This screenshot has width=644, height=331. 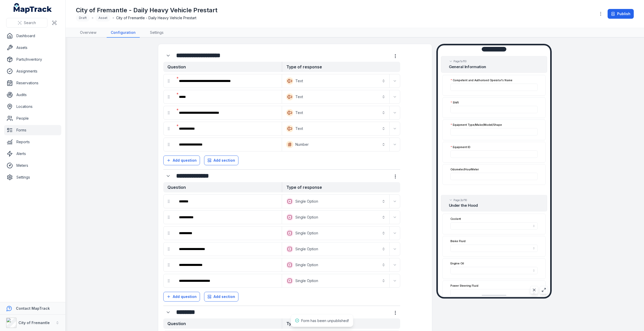 What do you see at coordinates (228, 233) in the screenshot?
I see `div: :r284:-form-item-label` at bounding box center [228, 233].